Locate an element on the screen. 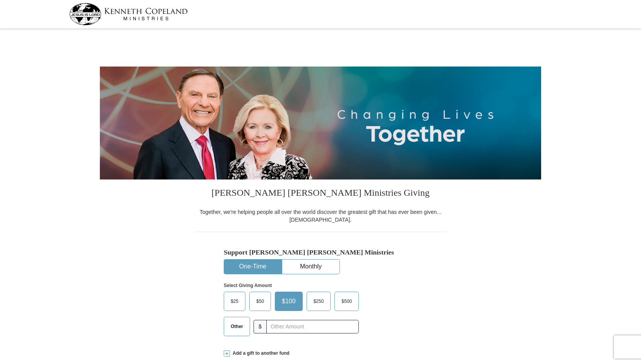 This screenshot has width=641, height=364. img: kcm-header-logo.svg is located at coordinates (128, 14).